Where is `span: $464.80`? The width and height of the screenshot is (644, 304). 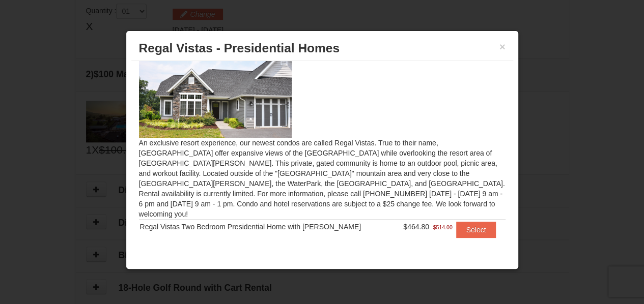 span: $464.80 is located at coordinates (416, 227).